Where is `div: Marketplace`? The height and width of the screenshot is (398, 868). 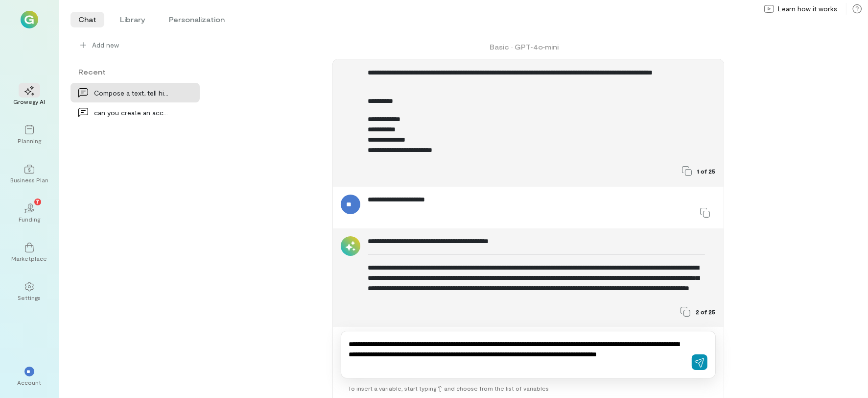
div: Marketplace is located at coordinates (29, 258).